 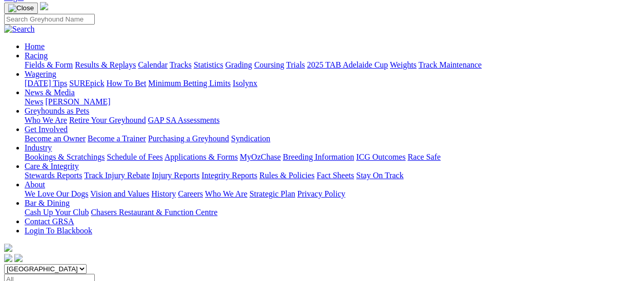 I want to click on a: Syndication, so click(x=250, y=138).